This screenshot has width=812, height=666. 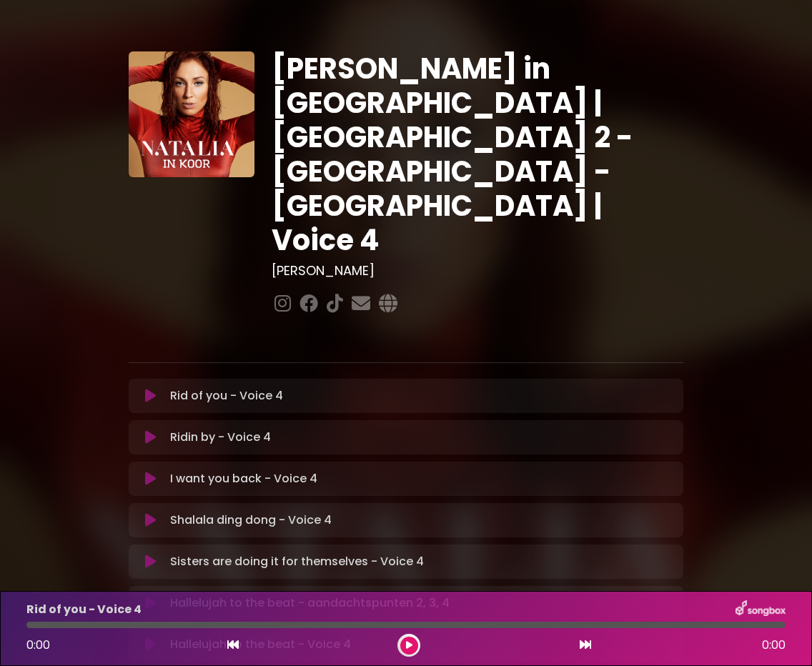 I want to click on img: songbox-logo-white.png, so click(x=760, y=610).